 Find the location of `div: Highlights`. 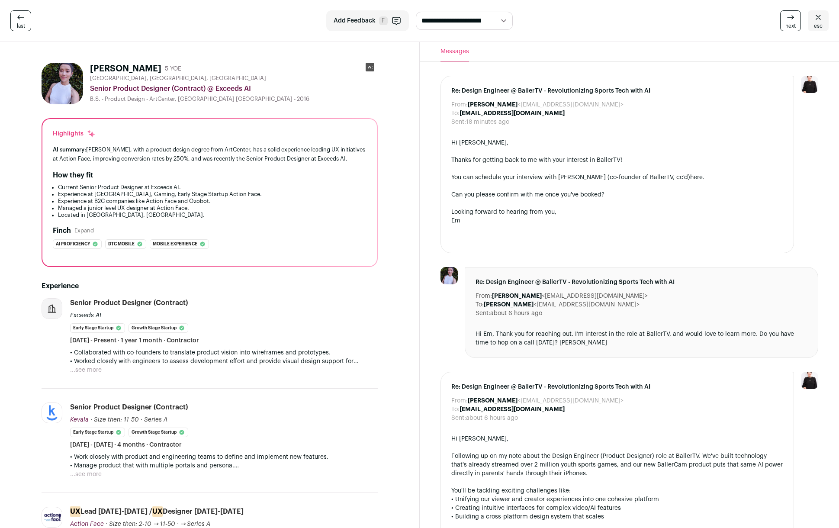

div: Highlights is located at coordinates (74, 134).